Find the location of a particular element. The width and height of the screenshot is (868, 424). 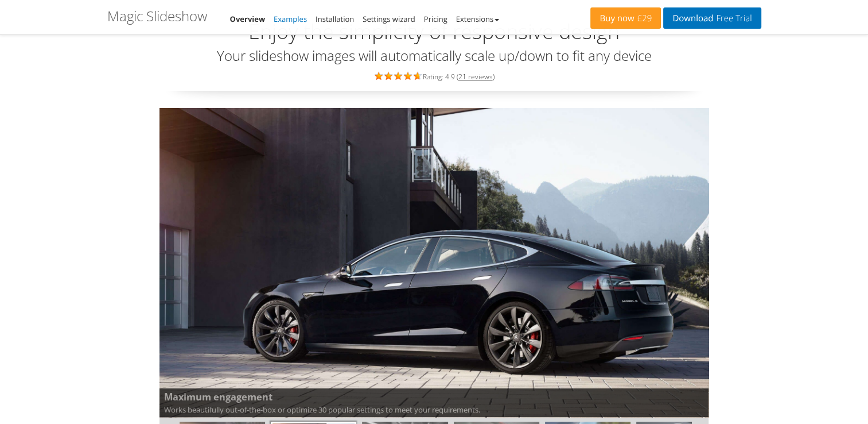

h1: Magic Slideshow is located at coordinates (157, 16).